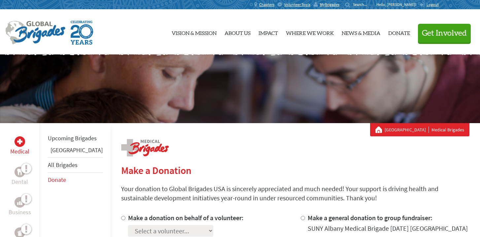 The width and height of the screenshot is (480, 237). Describe the element at coordinates (361, 32) in the screenshot. I see `a: News & Media` at that location.